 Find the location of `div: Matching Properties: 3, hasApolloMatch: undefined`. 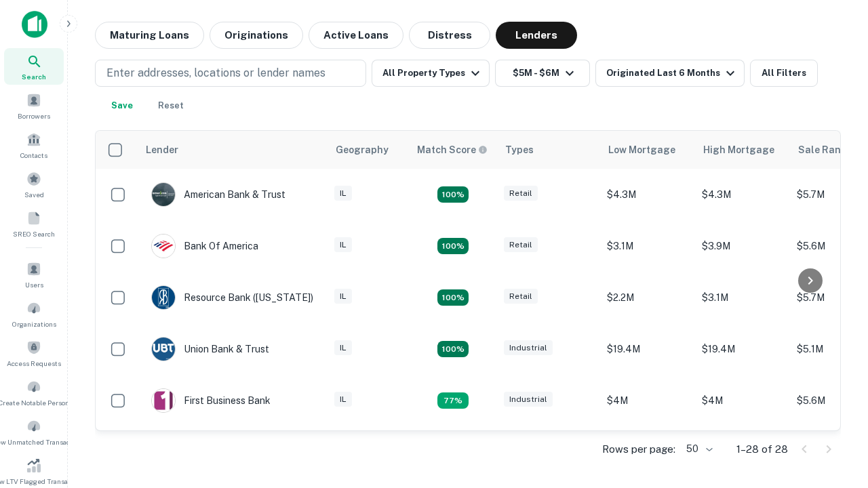

div: Matching Properties: 3, hasApolloMatch: undefined is located at coordinates (453, 400).